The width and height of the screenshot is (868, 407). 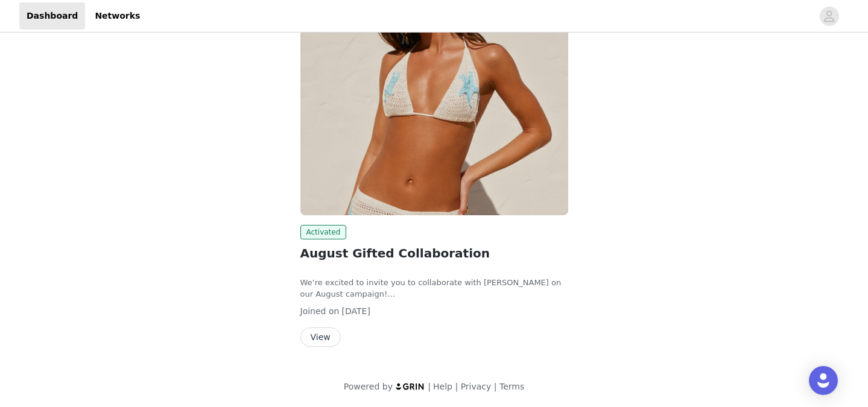 What do you see at coordinates (410, 386) in the screenshot?
I see `img: logo` at bounding box center [410, 386].